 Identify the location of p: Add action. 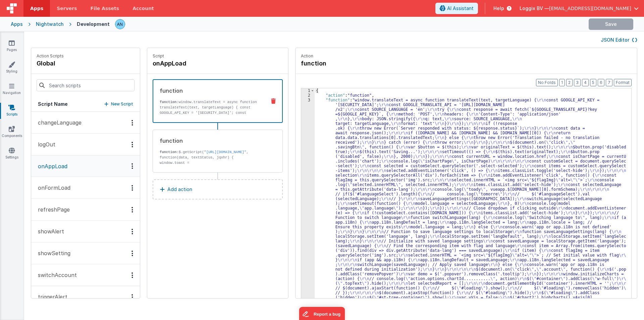
(180, 189).